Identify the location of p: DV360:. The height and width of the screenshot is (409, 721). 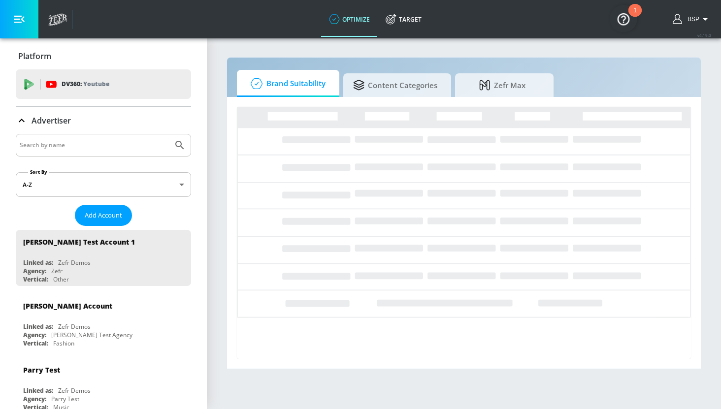
(85, 84).